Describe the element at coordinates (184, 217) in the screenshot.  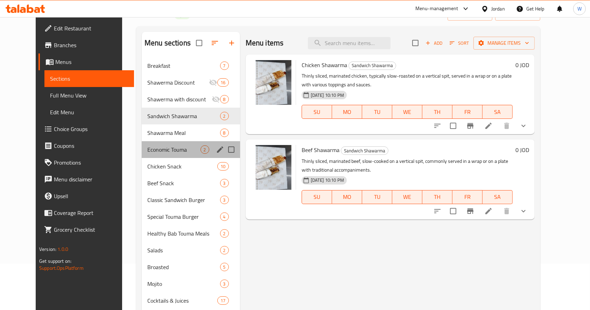
I see `div: Special Touma Burger` at that location.